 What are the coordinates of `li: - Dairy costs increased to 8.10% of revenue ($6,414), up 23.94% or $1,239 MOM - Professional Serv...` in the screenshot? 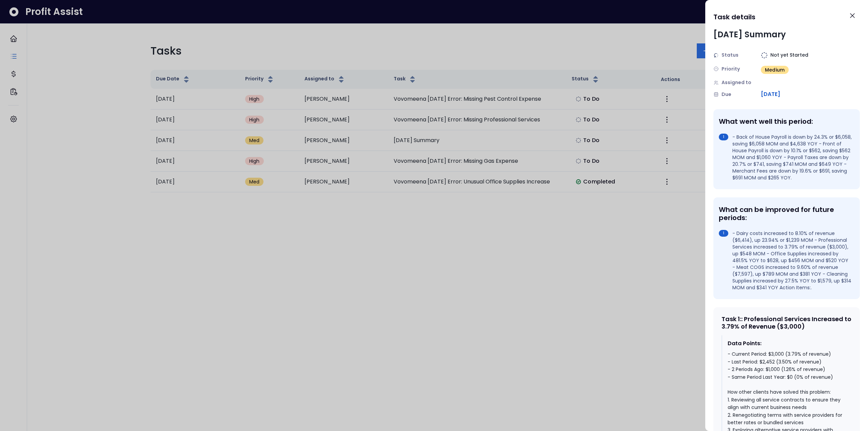 It's located at (785, 260).